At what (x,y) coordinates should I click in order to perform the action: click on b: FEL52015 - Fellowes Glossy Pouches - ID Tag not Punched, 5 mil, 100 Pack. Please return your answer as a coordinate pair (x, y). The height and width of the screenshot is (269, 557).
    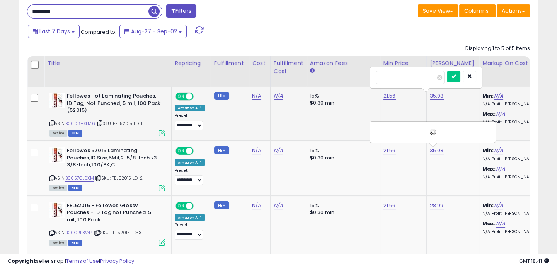
    Looking at the image, I should click on (114, 213).